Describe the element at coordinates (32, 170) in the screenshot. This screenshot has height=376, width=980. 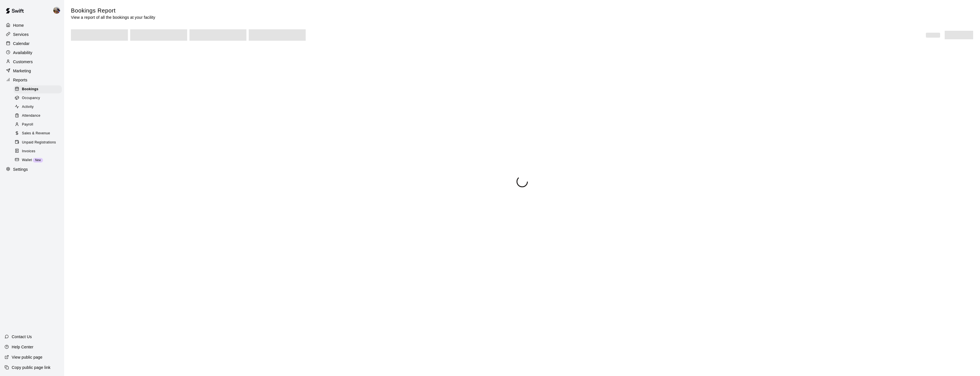
I see `div: Settings` at that location.